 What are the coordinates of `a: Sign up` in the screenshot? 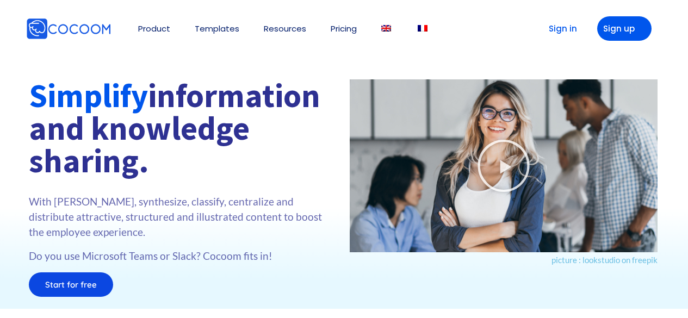 It's located at (625, 28).